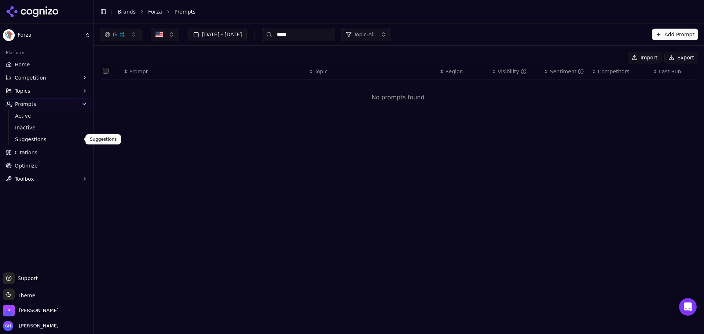 This screenshot has height=334, width=704. I want to click on img: Grace Hallen, so click(8, 326).